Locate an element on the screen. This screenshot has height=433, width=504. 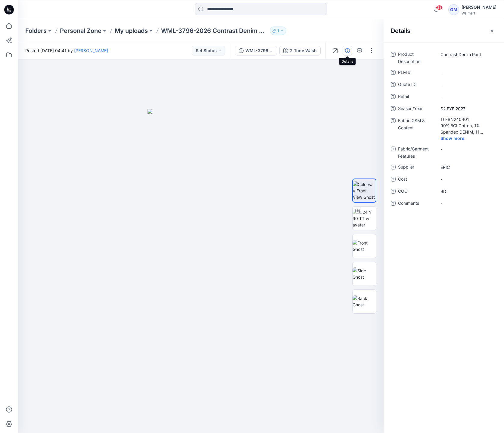
span: Comments is located at coordinates (416, 204).